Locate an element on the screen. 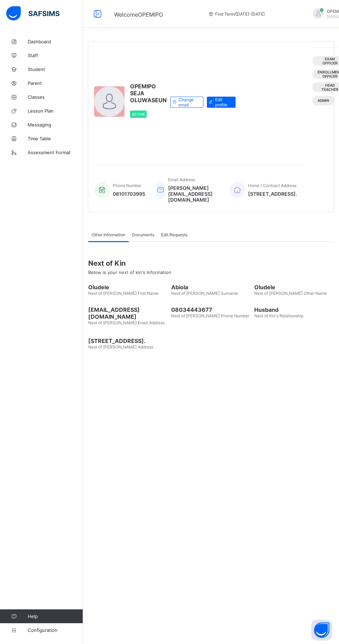 This screenshot has height=644, width=339. span: Abiola is located at coordinates (211, 287).